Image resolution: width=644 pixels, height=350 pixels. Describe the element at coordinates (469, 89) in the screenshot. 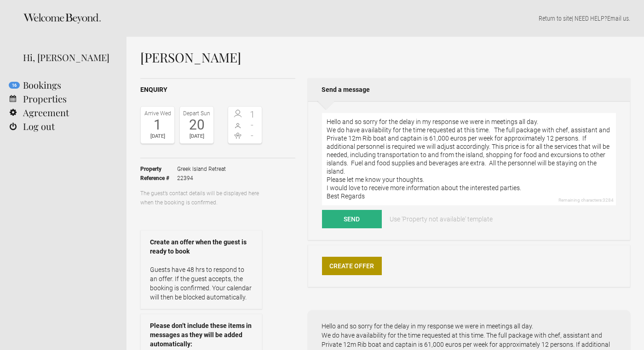

I see `h2: Send a message` at that location.